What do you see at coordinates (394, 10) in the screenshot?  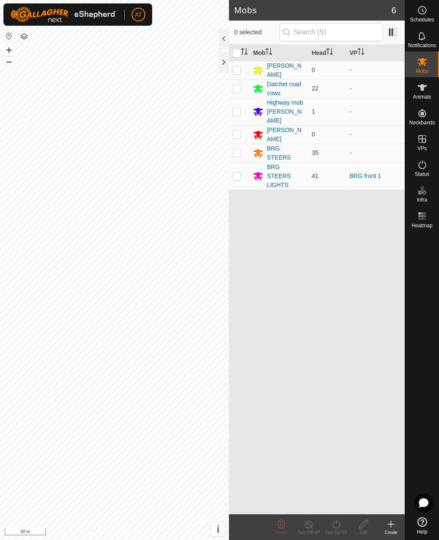 I see `span: 6` at bounding box center [394, 10].